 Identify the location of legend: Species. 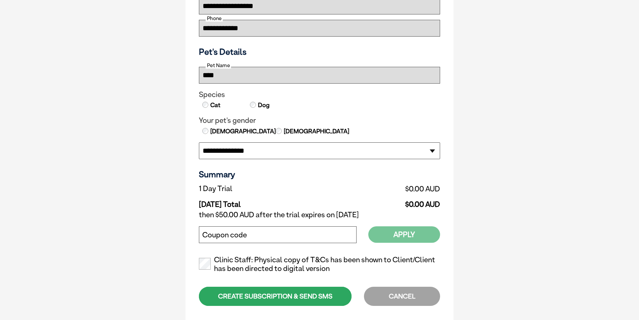
(319, 95).